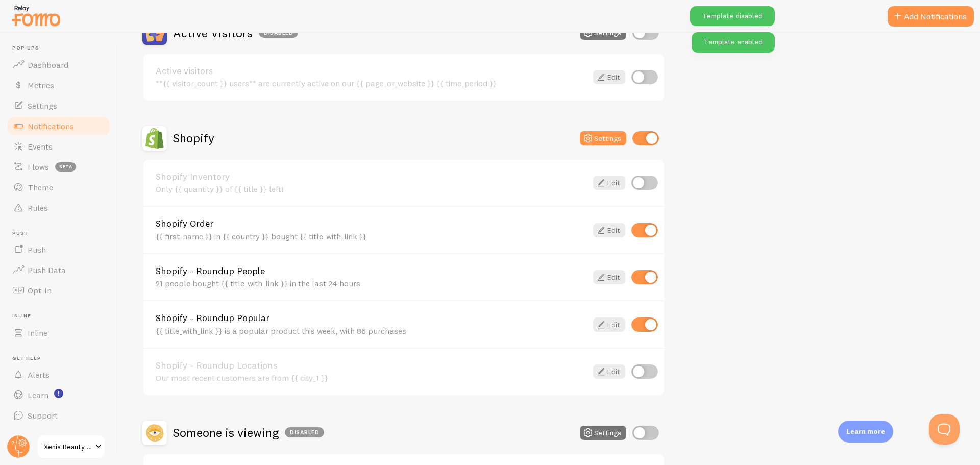  What do you see at coordinates (59, 290) in the screenshot?
I see `a: Opt-In` at bounding box center [59, 290].